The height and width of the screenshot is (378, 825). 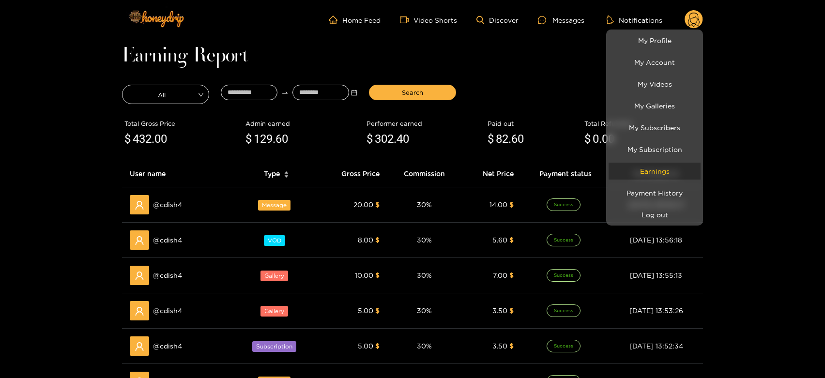 I want to click on a: Earnings, so click(x=655, y=171).